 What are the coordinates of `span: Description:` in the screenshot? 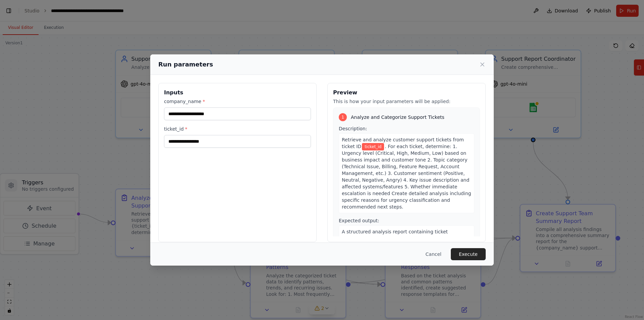 It's located at (353, 129).